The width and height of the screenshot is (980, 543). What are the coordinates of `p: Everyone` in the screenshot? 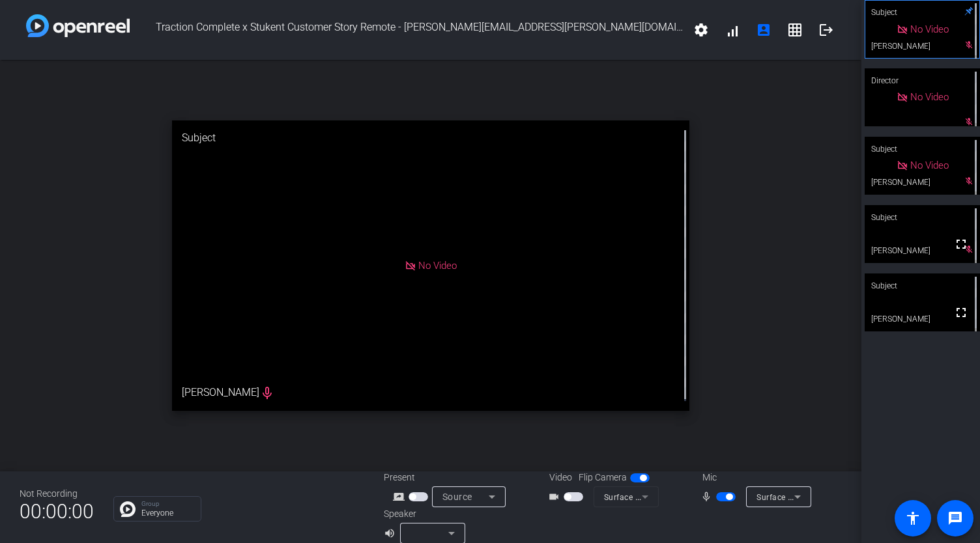 It's located at (167, 513).